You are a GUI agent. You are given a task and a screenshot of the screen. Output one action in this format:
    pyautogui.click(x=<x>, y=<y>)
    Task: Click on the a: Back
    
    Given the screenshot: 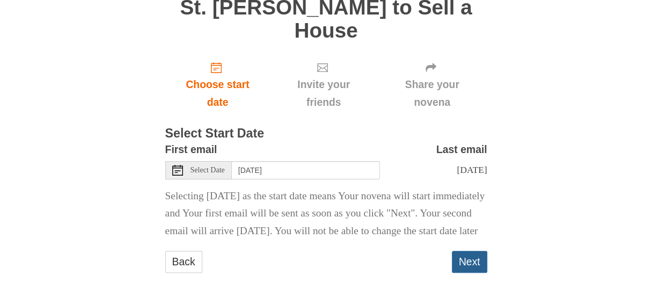 What is the action you would take?
    pyautogui.click(x=183, y=261)
    